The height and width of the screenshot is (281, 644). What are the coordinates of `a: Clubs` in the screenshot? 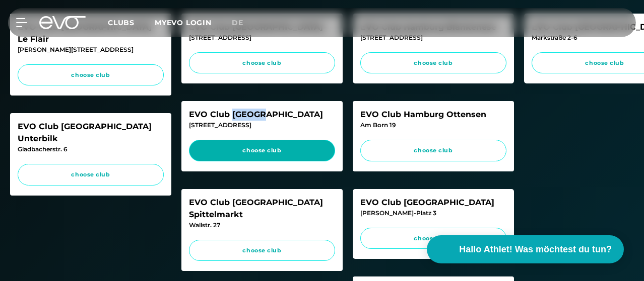 It's located at (131, 22).